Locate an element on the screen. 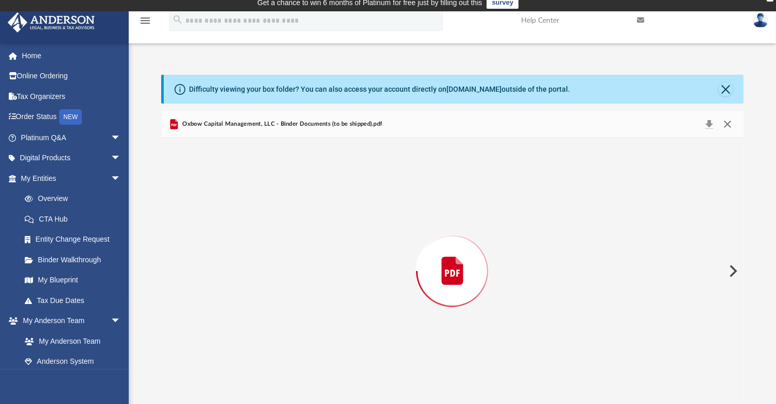  i: menu is located at coordinates (145, 21).